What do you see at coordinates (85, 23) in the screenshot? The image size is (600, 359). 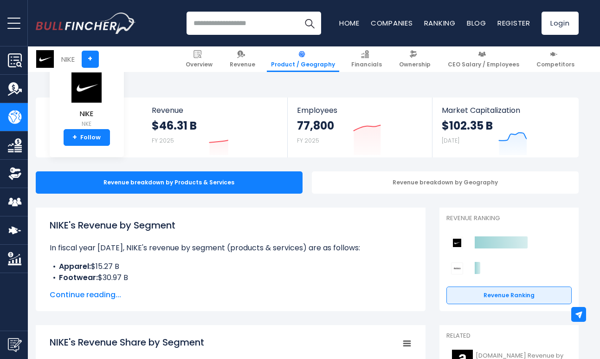 I see `a: Go to homepage` at bounding box center [85, 23].